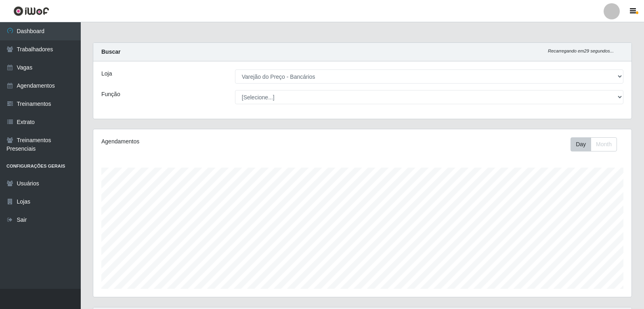 The height and width of the screenshot is (309, 644). I want to click on i: Recarregando em 29 segundos..., so click(581, 51).